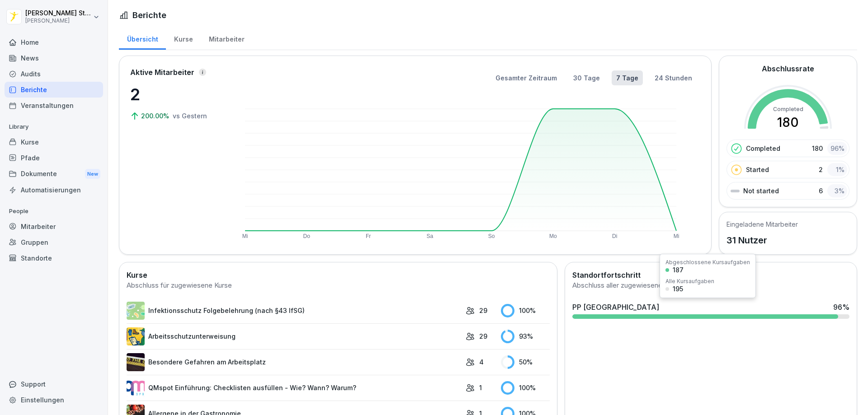 This screenshot has width=868, height=415. Describe the element at coordinates (54, 58) in the screenshot. I see `div: News` at that location.